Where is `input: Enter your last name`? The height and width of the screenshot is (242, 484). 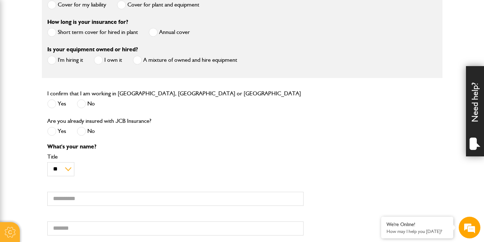
input: Enter your last name is located at coordinates (70, 75).